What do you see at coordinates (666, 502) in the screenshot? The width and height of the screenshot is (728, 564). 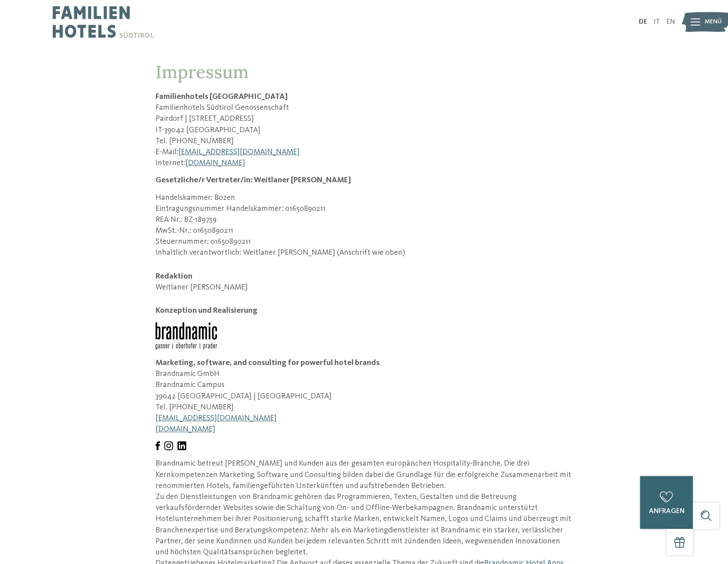 I see `a: anfragen` at bounding box center [666, 502].